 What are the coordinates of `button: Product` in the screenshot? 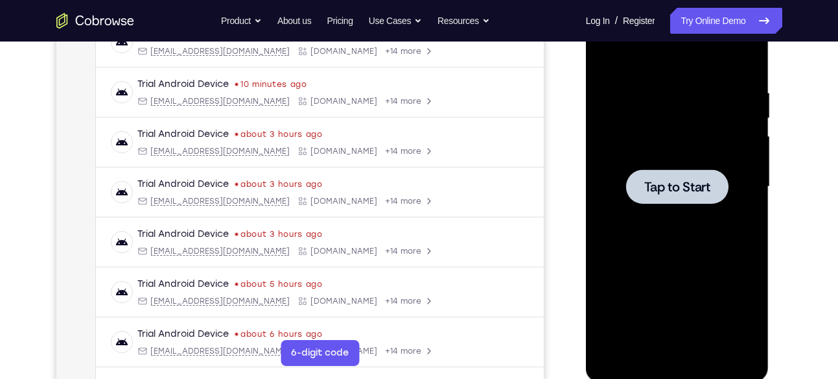 It's located at (241, 21).